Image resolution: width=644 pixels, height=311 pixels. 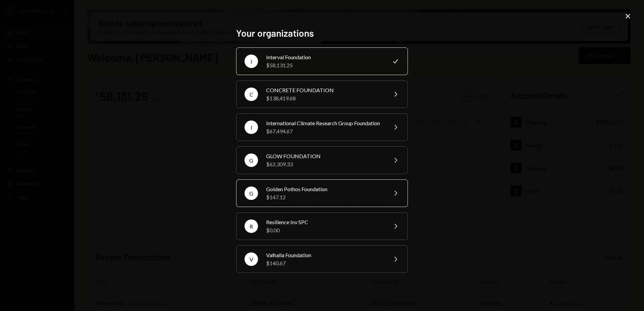 What do you see at coordinates (325, 255) in the screenshot?
I see `div: Valhalla Foundation` at bounding box center [325, 255].